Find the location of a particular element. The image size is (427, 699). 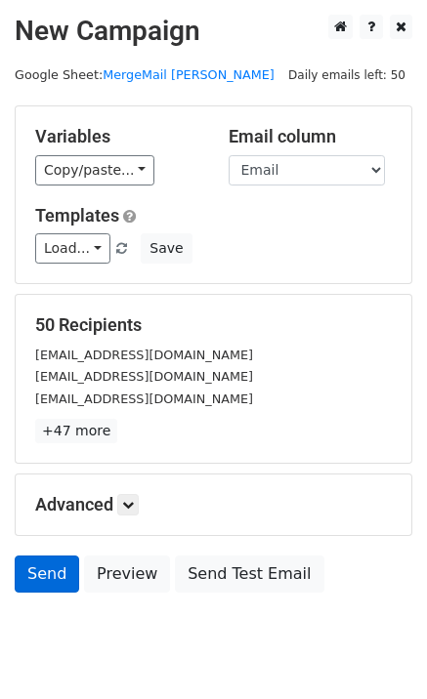

a: Daily emails left: 50 is located at coordinates (347, 74).